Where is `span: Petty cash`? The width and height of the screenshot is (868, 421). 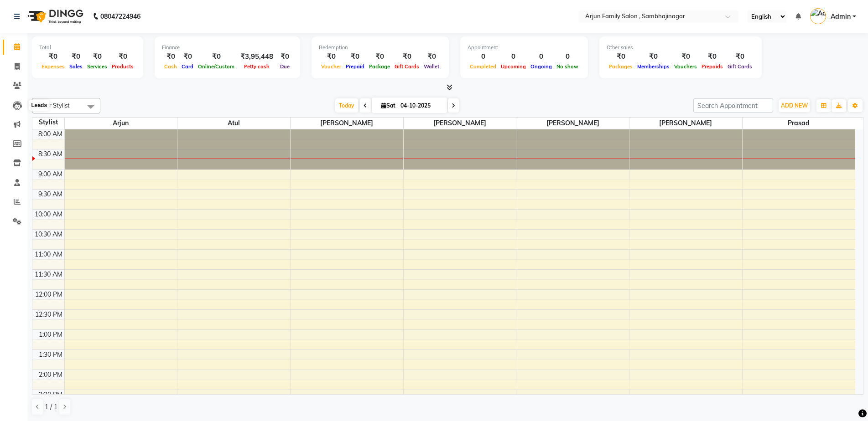 span: Petty cash is located at coordinates (257, 67).